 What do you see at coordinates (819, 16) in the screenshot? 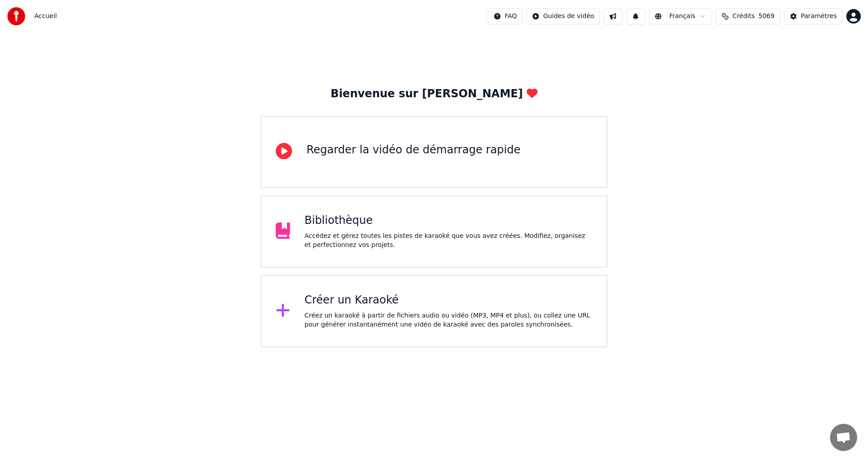
I see `div: Paramètres` at bounding box center [819, 16].